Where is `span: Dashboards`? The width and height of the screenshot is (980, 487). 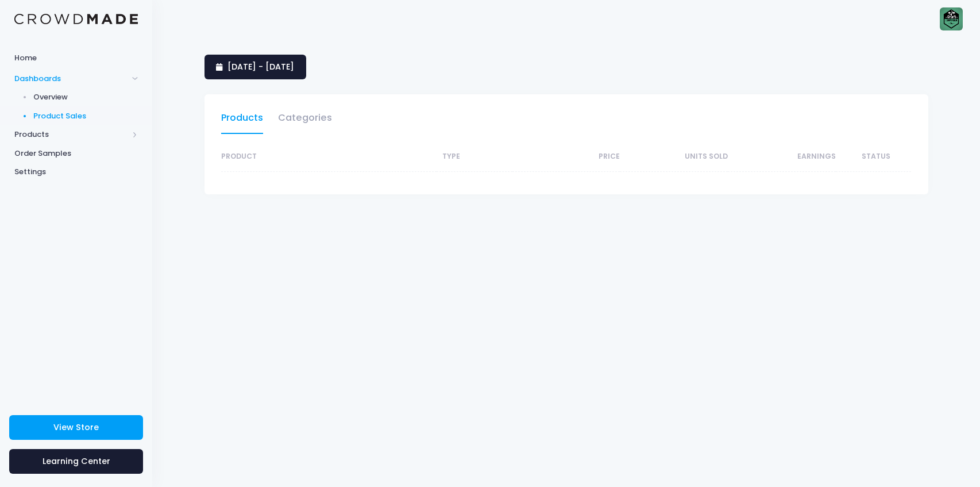 span: Dashboards is located at coordinates (71, 79).